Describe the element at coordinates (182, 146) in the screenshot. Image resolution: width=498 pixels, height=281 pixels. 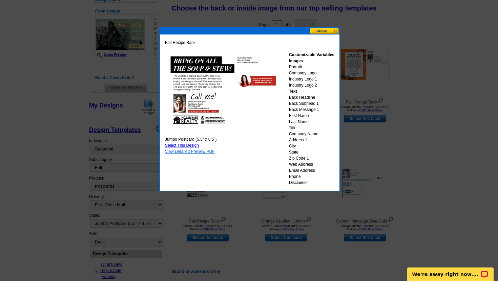
I see `a: Select This Design` at that location.